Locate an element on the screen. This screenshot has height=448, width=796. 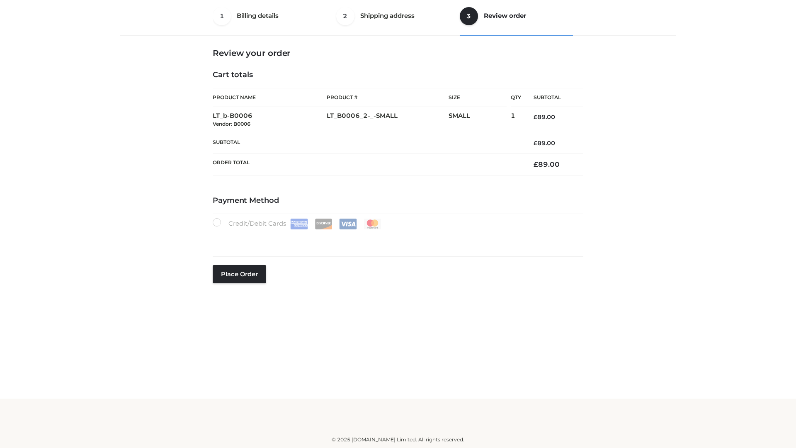
label: Credit/Debit Cards is located at coordinates (297, 223).